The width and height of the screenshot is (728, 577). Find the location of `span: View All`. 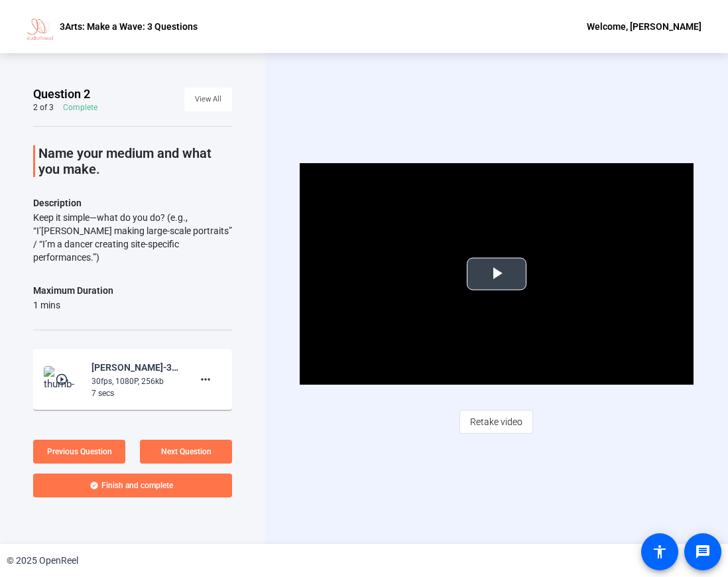

span: View All is located at coordinates (208, 99).